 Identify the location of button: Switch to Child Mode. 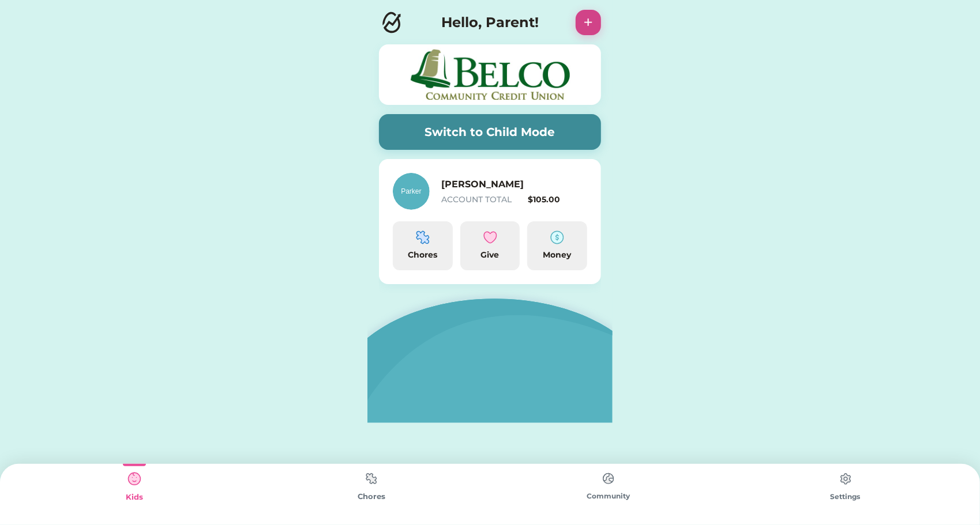
(490, 132).